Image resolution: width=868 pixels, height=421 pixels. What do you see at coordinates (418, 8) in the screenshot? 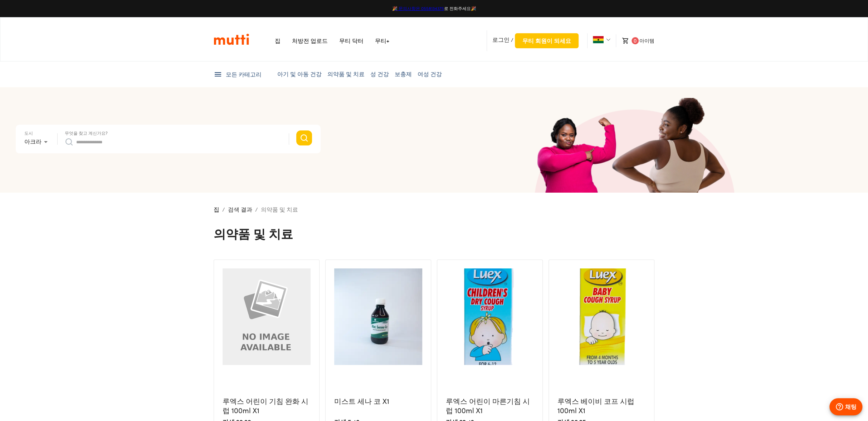
I see `font: 🎉 문의사항은 0558134375` at bounding box center [418, 8].